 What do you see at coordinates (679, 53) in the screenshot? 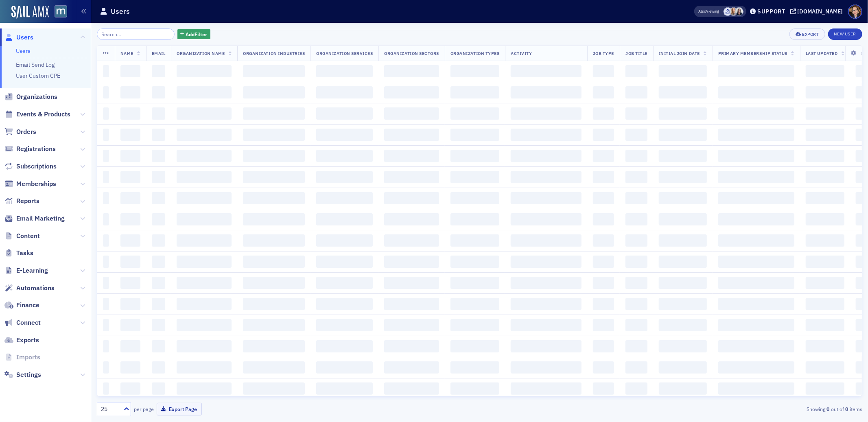
I see `span: Initial Join Date` at bounding box center [679, 53].